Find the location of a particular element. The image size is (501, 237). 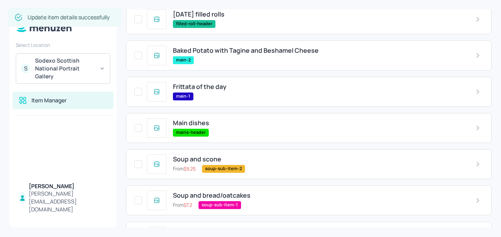

div: Sodexo Scottish National Portrait Gallery is located at coordinates (65, 69).